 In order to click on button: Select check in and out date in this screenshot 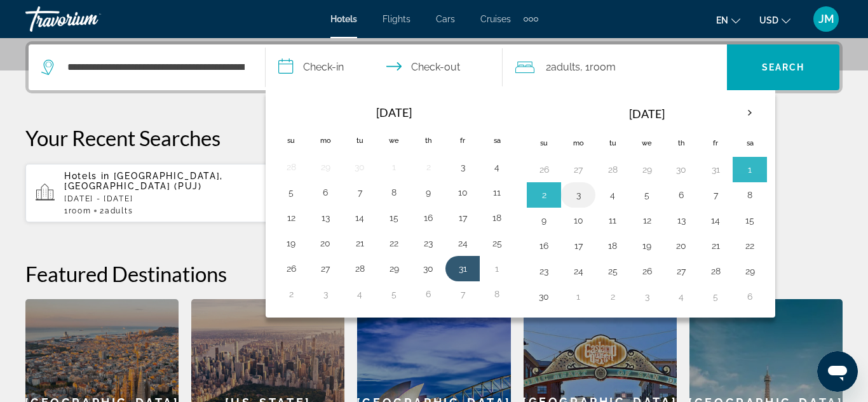, I will do `click(384, 68)`.